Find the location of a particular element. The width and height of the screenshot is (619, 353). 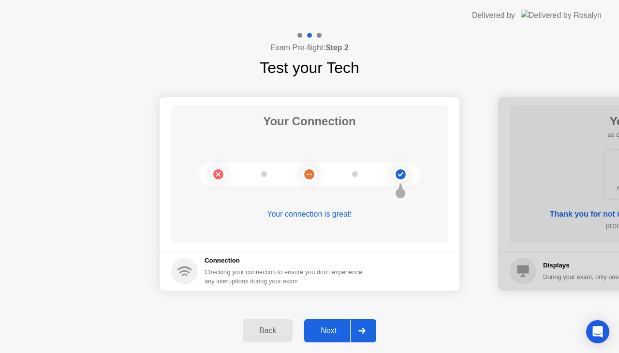

button: Next is located at coordinates (340, 331).